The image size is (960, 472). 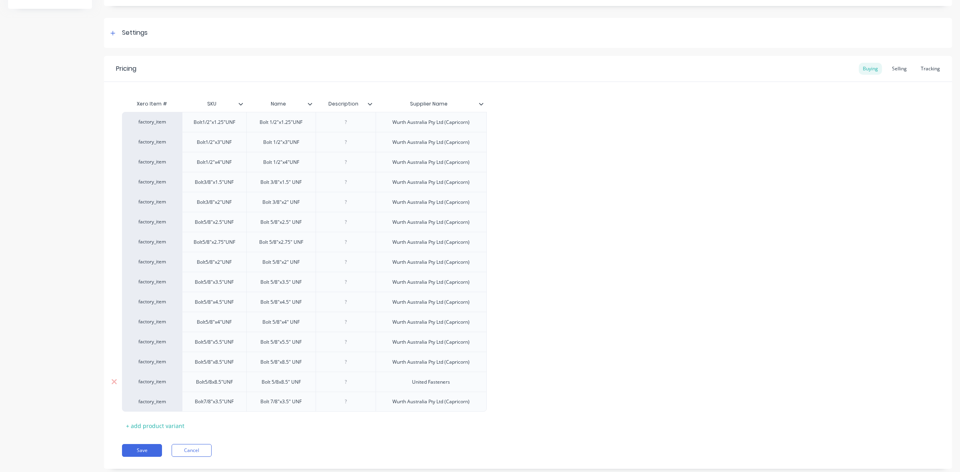 I want to click on div: Bolt5/8"x3.5"UNF, so click(x=214, y=282).